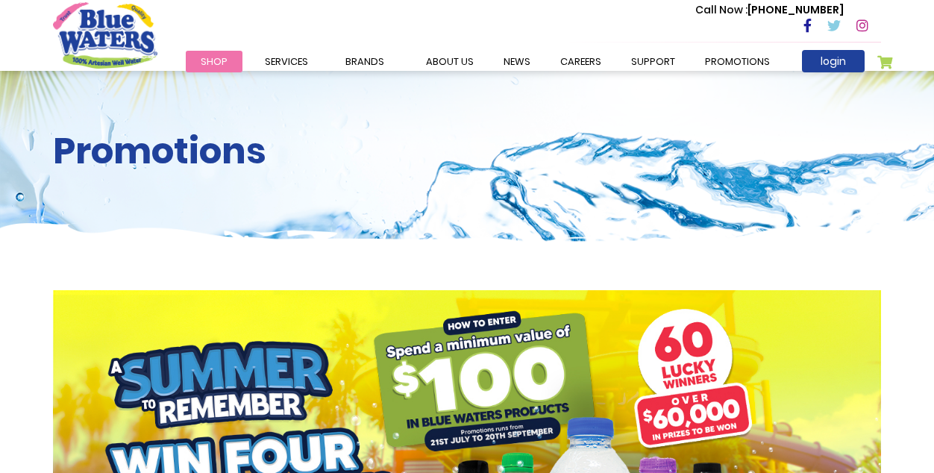  What do you see at coordinates (580, 61) in the screenshot?
I see `a: careers` at bounding box center [580, 61].